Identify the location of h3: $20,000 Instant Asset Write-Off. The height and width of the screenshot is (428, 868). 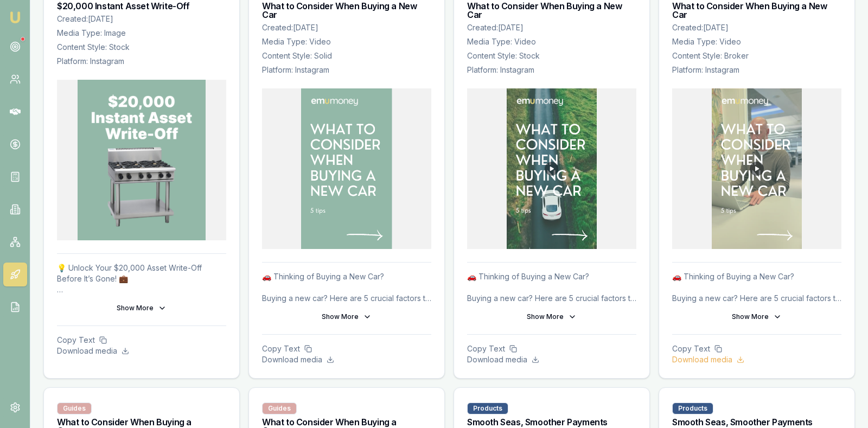
(142, 6).